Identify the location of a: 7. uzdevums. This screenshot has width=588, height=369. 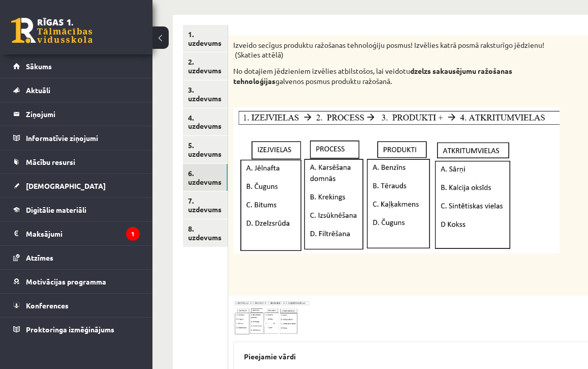
(205, 205).